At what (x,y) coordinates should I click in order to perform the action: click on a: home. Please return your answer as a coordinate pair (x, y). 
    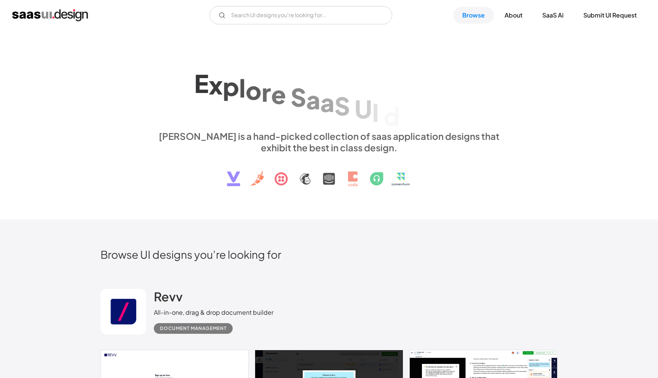
    Looking at the image, I should click on (50, 15).